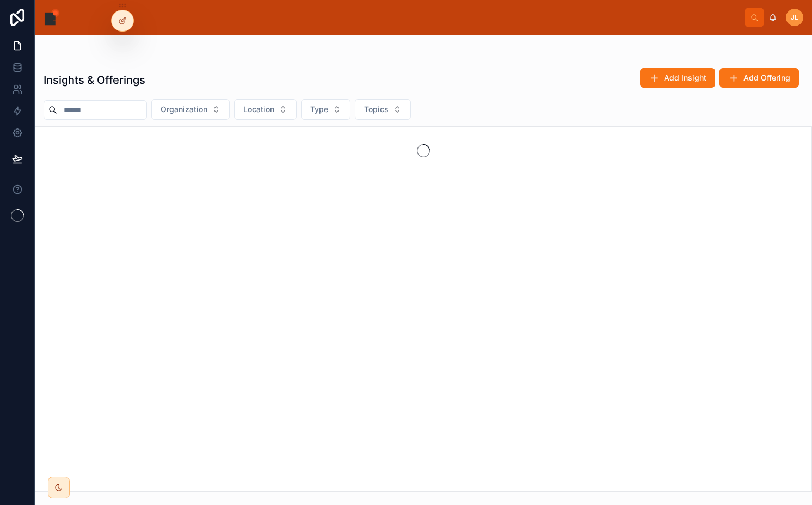 The height and width of the screenshot is (505, 812). Describe the element at coordinates (184, 110) in the screenshot. I see `span: Organization` at that location.